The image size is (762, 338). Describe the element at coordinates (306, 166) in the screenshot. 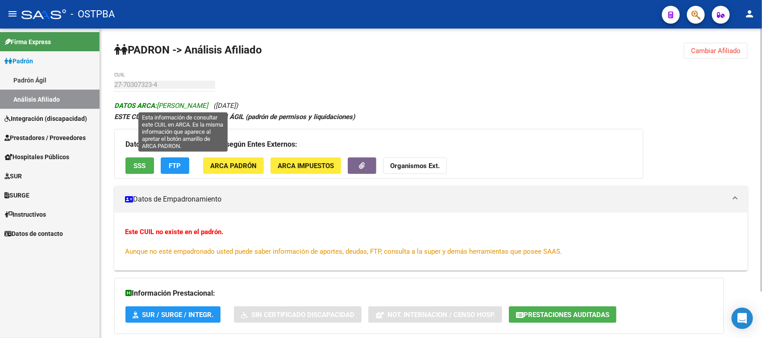

I see `button: ARCA Impuestos` at that location.